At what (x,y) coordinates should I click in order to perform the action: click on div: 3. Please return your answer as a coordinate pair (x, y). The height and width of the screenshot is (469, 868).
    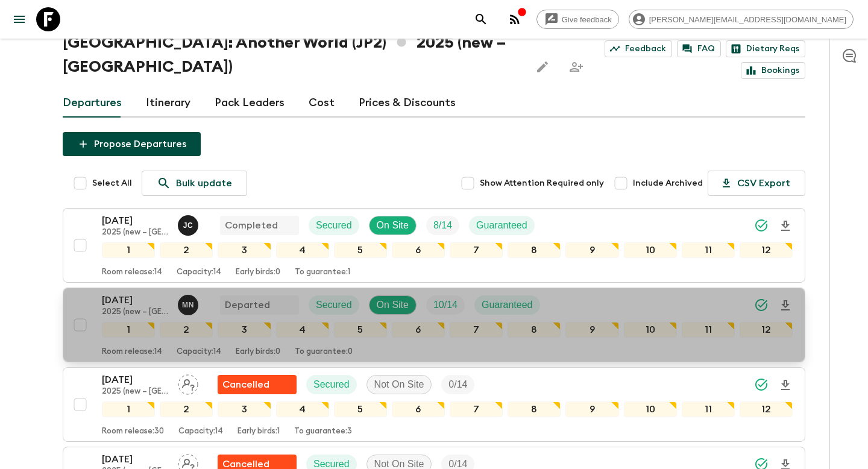
    Looking at the image, I should click on (244, 250).